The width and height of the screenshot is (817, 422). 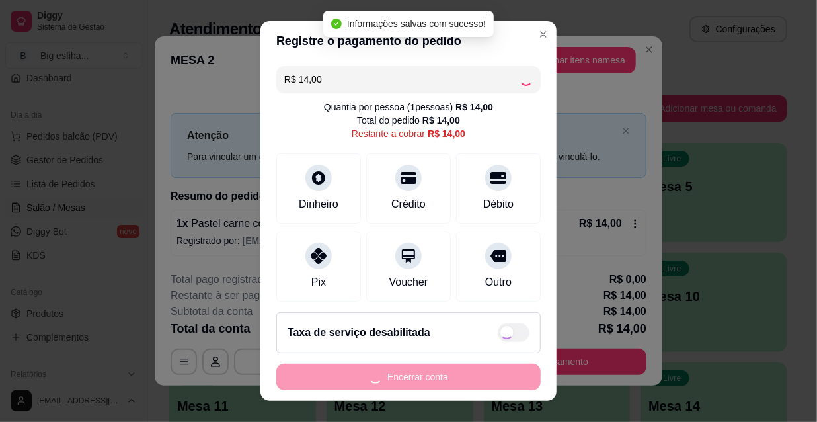 What do you see at coordinates (409, 107) in the screenshot?
I see `div: Quantia por pessoa ( 1 pessoas)` at bounding box center [409, 107].